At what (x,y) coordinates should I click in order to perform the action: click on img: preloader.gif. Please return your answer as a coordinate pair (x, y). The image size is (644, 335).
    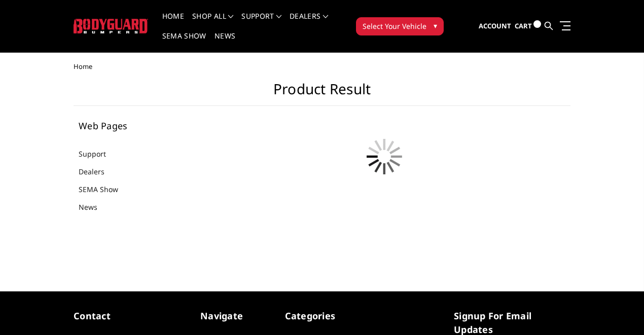
    Looking at the image, I should click on (384, 156).